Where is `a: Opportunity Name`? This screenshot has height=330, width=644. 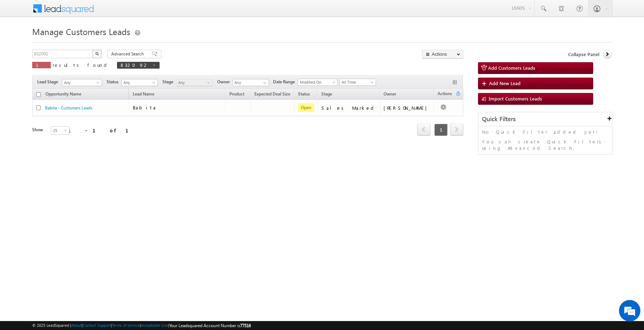 a: Opportunity Name is located at coordinates (63, 95).